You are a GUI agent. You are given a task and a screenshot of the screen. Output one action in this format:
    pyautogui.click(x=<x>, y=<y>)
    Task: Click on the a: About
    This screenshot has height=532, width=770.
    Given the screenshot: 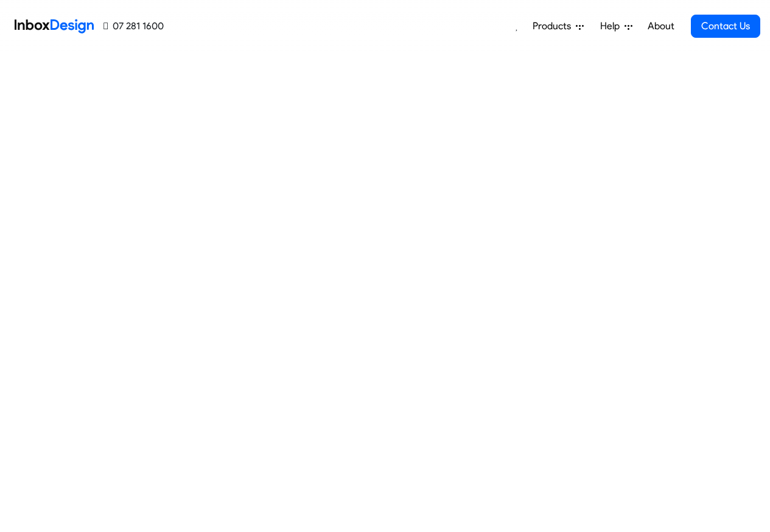 What is the action you would take?
    pyautogui.click(x=660, y=26)
    